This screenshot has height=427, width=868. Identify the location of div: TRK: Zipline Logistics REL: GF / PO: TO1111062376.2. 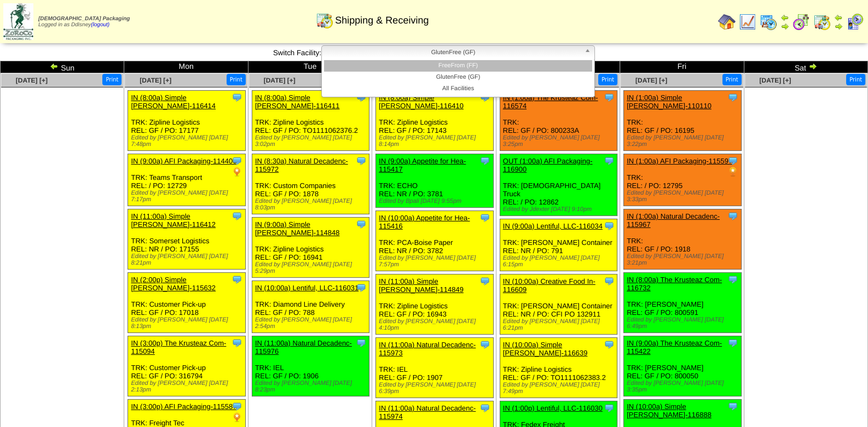
(310, 121).